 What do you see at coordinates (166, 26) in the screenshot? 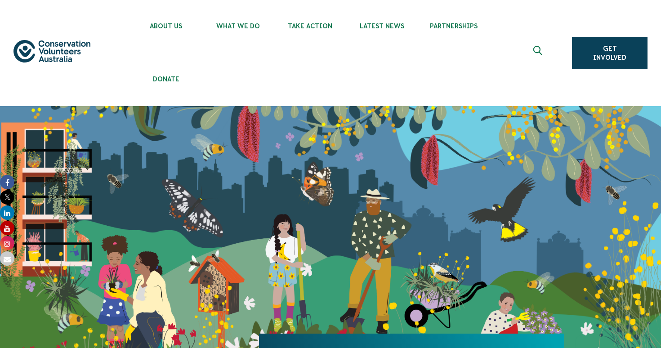
I see `span: About Us` at bounding box center [166, 26].